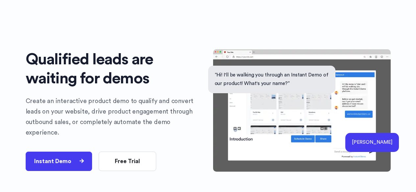 Image resolution: width=416 pixels, height=192 pixels. What do you see at coordinates (114, 117) in the screenshot?
I see `p: Create an interactive product demo to qualify and convert leads on your website, drive product en...` at bounding box center [114, 117].